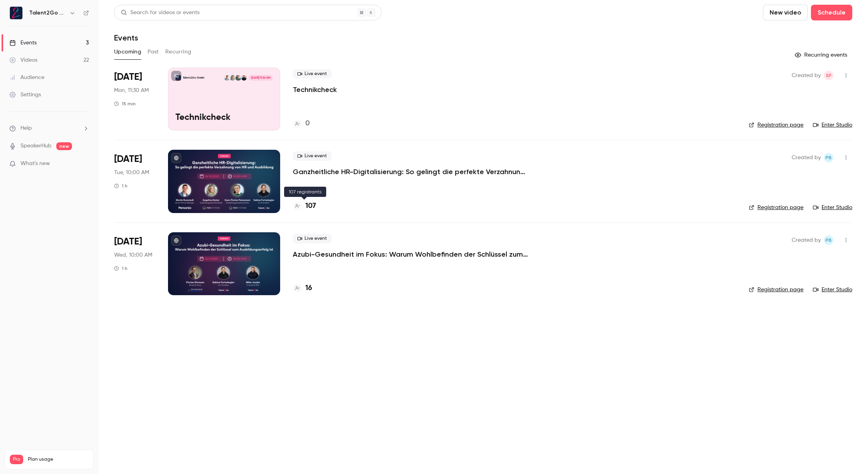 The image size is (868, 474). Describe the element at coordinates (308, 288) in the screenshot. I see `h4: 16` at that location.